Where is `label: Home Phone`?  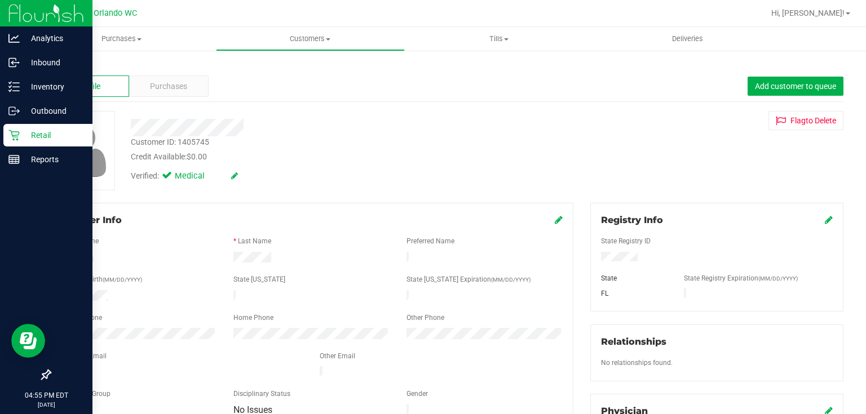 label: Home Phone is located at coordinates (253, 318).